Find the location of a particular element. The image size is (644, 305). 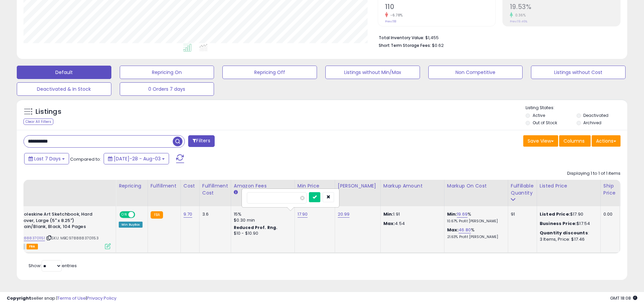

a: 20.99 is located at coordinates (344, 214).